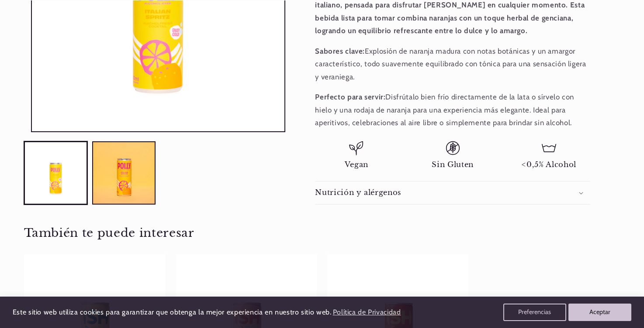 The width and height of the screenshot is (644, 328). What do you see at coordinates (534, 312) in the screenshot?
I see `button: Preferencias` at bounding box center [534, 312].